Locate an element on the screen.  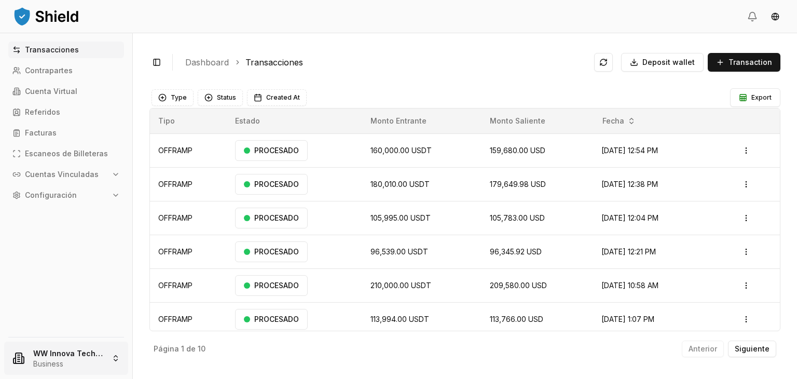
img: ShieldPay Logo is located at coordinates (46, 16).